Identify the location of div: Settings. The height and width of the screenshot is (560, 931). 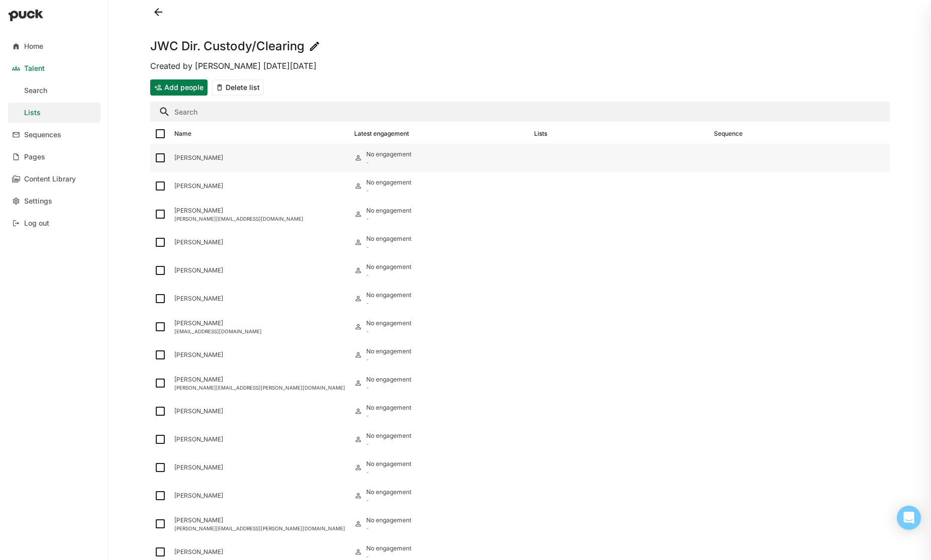
(38, 201).